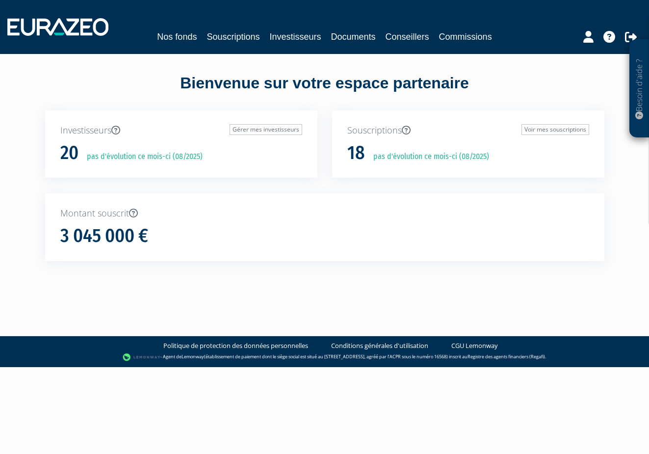  I want to click on img: 1732889491-logotype_eurazeo_blanc_rvb.png, so click(58, 27).